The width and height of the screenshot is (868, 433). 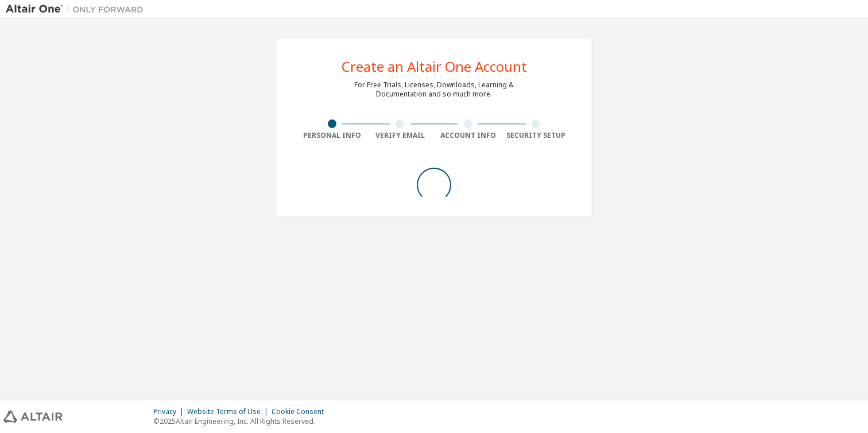 I want to click on img: Altair One, so click(x=78, y=9).